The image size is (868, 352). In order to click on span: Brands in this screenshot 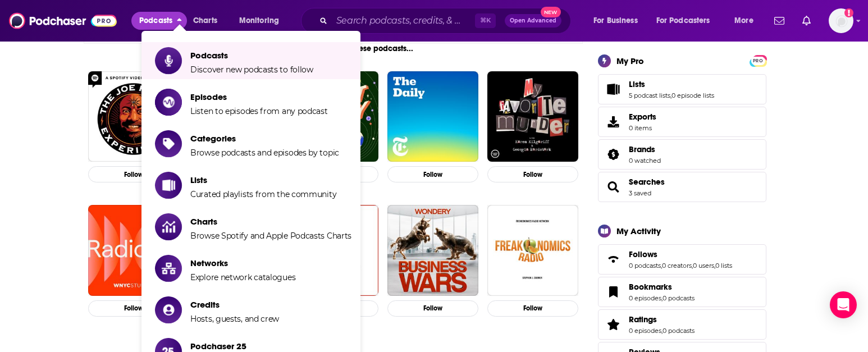, I will do `click(683, 154)`.